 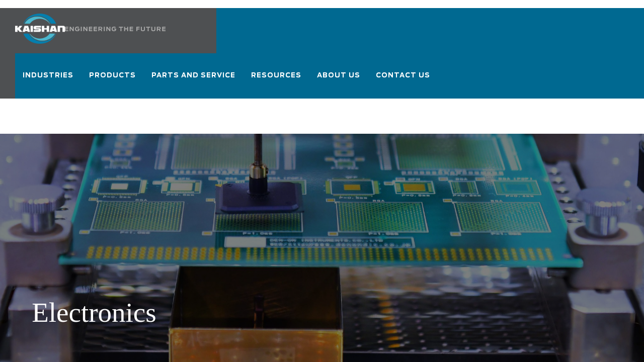 I want to click on img: kaishan logo, so click(x=40, y=29).